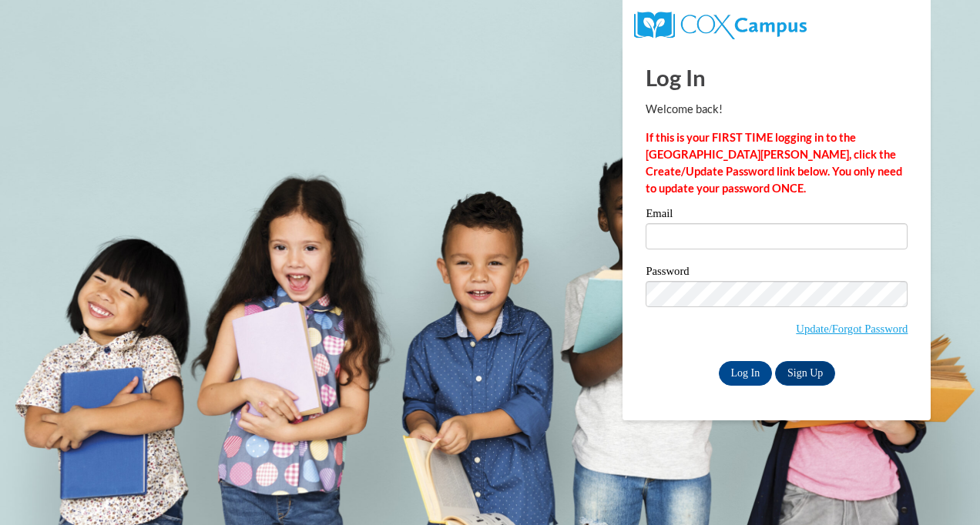 This screenshot has width=980, height=525. I want to click on a: Sign Up, so click(805, 374).